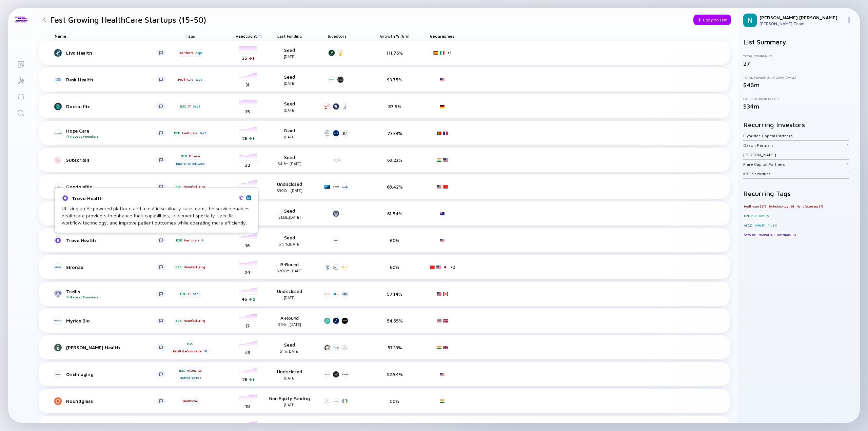 The image size is (868, 431). Describe the element at coordinates (799, 99) in the screenshot. I see `div: Latest Round (Avg.)` at that location.